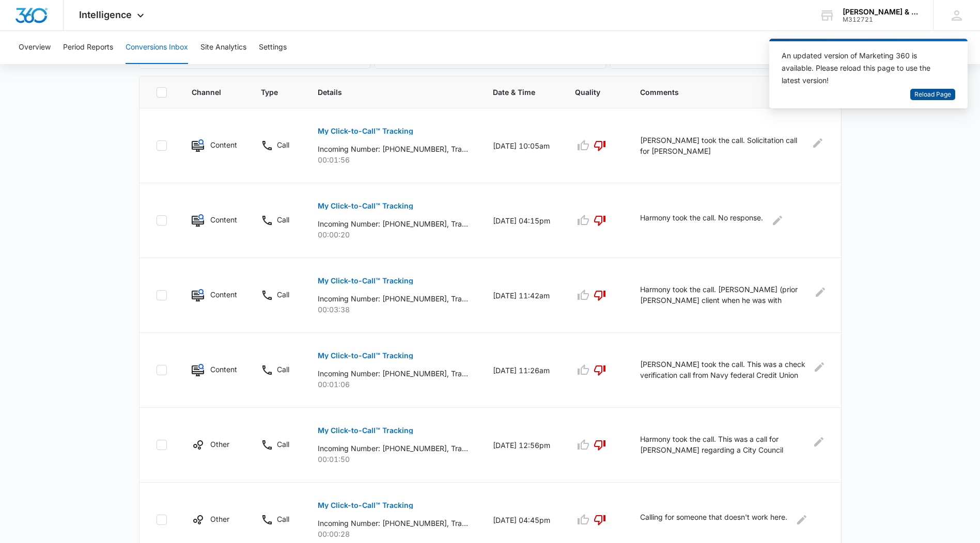 Image resolution: width=980 pixels, height=543 pixels. Describe the element at coordinates (385, 92) in the screenshot. I see `span: Details` at that location.